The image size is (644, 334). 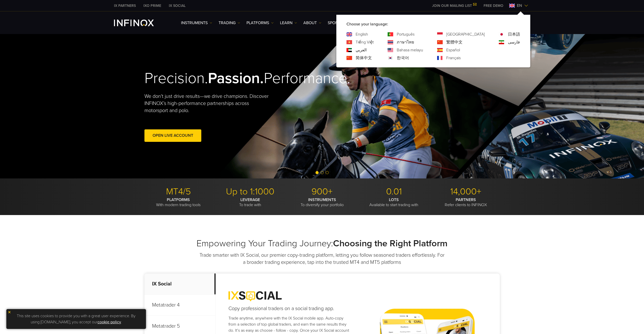 I want to click on strong: LOTS, so click(x=394, y=200).